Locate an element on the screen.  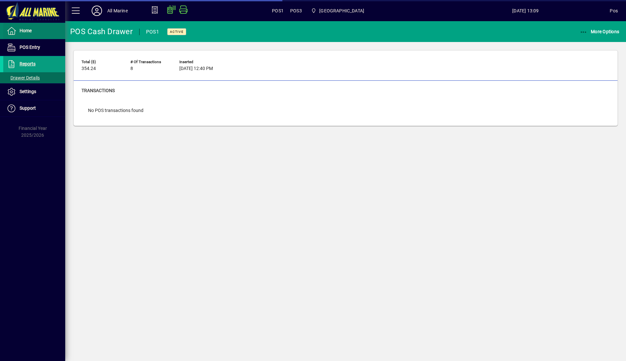
span: POS Entry is located at coordinates (30, 47).